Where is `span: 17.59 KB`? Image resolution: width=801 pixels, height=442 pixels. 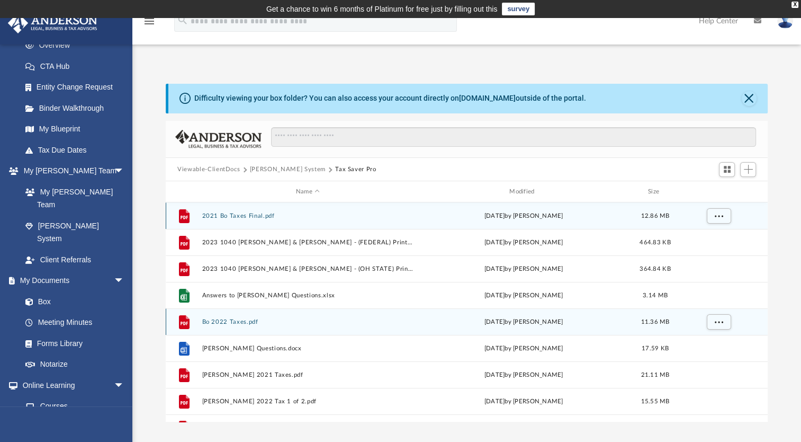
span: 17.59 KB is located at coordinates (655, 348).